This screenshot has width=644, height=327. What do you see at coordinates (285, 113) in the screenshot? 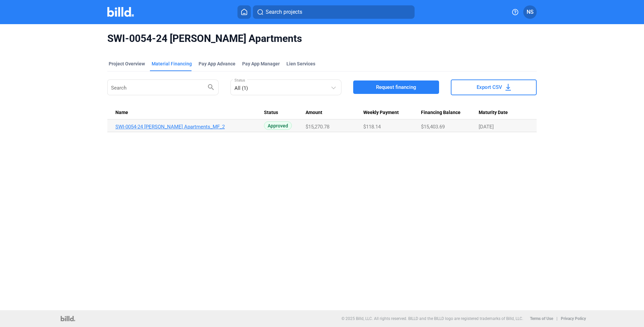
I see `div: Status` at bounding box center [285, 113].